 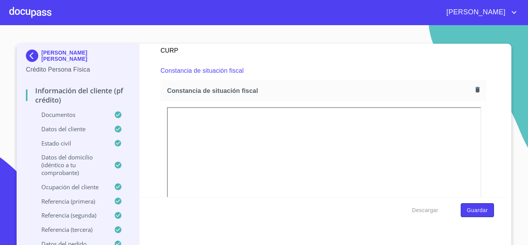 What do you see at coordinates (34, 56) in the screenshot?
I see `img: Docupass spot blue` at bounding box center [34, 56].